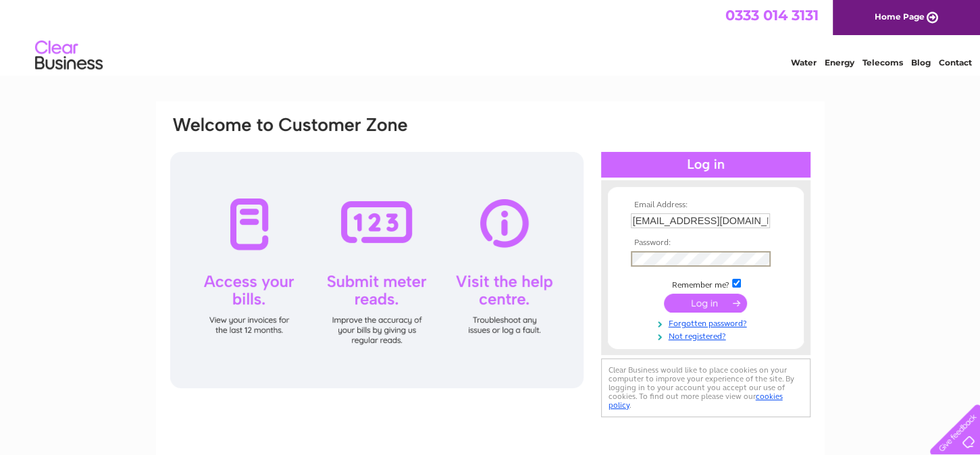 The width and height of the screenshot is (980, 455). Describe the element at coordinates (882, 62) in the screenshot. I see `a: Telecoms` at that location.